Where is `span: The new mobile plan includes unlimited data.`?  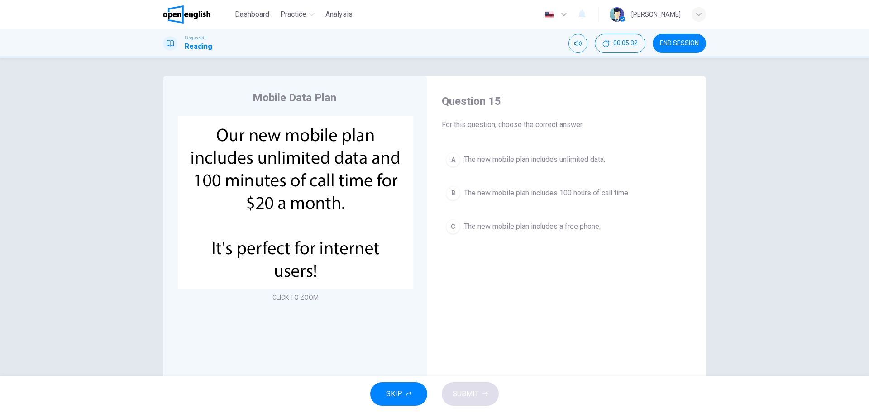 span: The new mobile plan includes unlimited data. is located at coordinates (535, 160).